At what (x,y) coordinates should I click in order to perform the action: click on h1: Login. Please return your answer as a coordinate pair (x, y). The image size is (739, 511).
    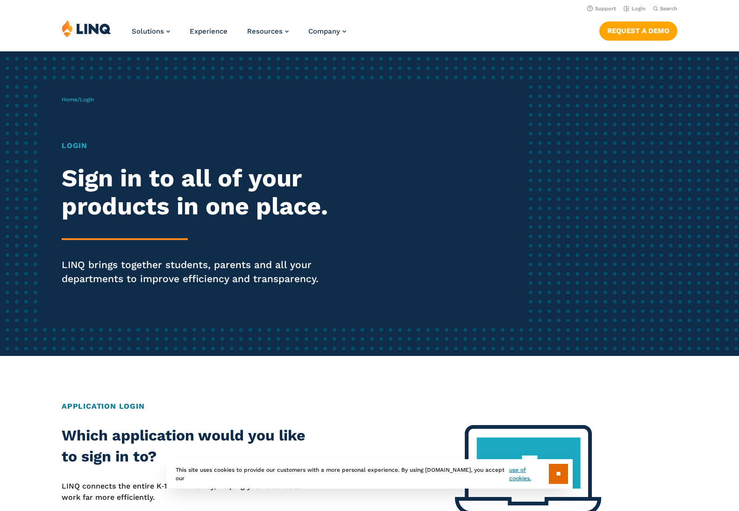
    Looking at the image, I should click on (204, 146).